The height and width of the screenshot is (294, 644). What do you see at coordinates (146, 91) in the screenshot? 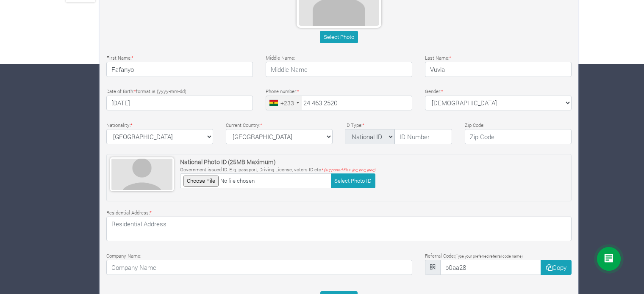
I see `label: Date of Birth: format is (yyyy-mm-dd)` at bounding box center [146, 91].